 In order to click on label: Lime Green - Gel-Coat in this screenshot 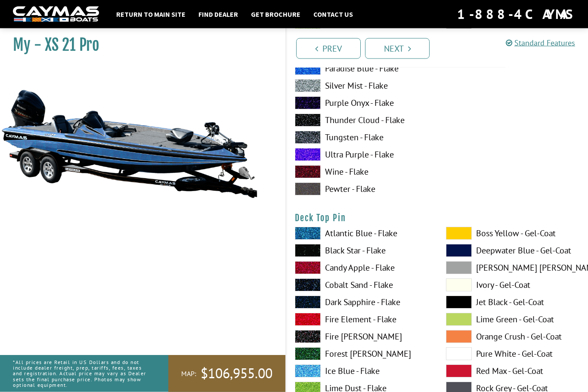, I will do `click(512, 320)`.